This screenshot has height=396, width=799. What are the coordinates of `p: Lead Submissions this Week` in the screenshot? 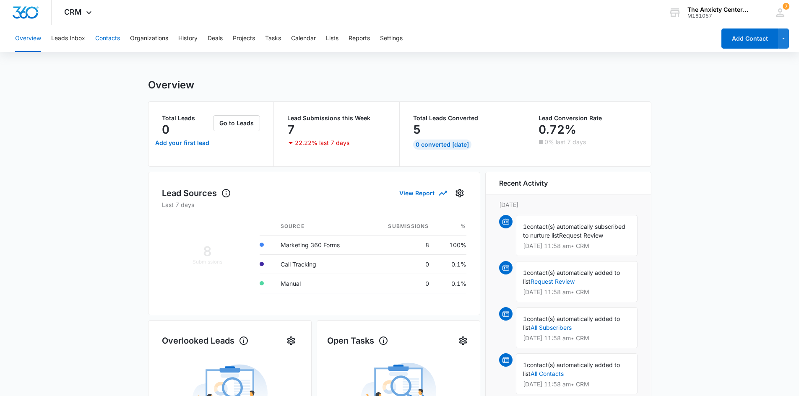 It's located at (336, 118).